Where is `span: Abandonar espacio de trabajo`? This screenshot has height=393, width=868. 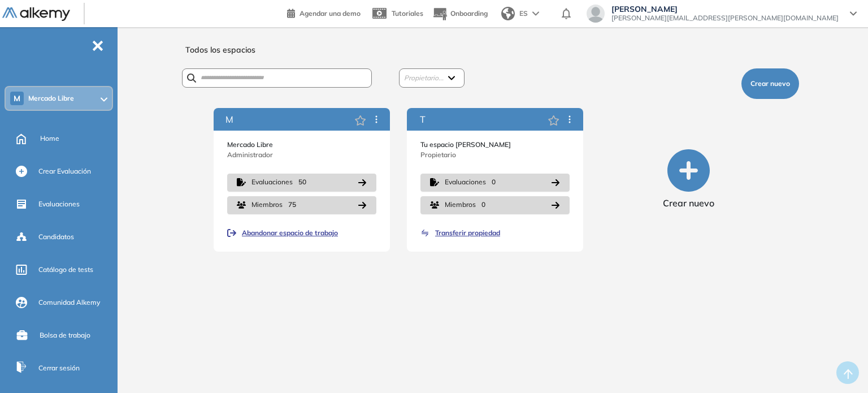
span: Abandonar espacio de trabajo is located at coordinates (290, 233).